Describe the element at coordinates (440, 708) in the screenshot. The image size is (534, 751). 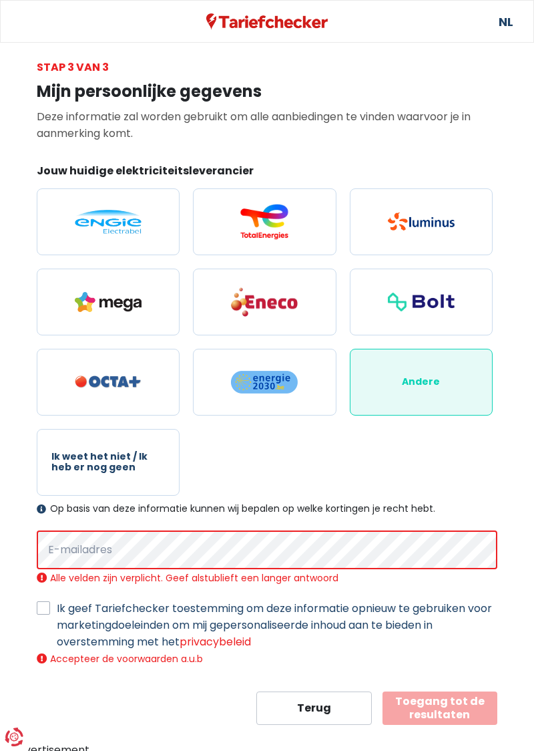
I see `button: Toegang tot de resultaten` at that location.